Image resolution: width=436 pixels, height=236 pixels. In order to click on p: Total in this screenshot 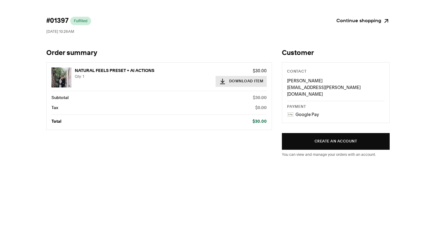, I will do `click(56, 121)`.